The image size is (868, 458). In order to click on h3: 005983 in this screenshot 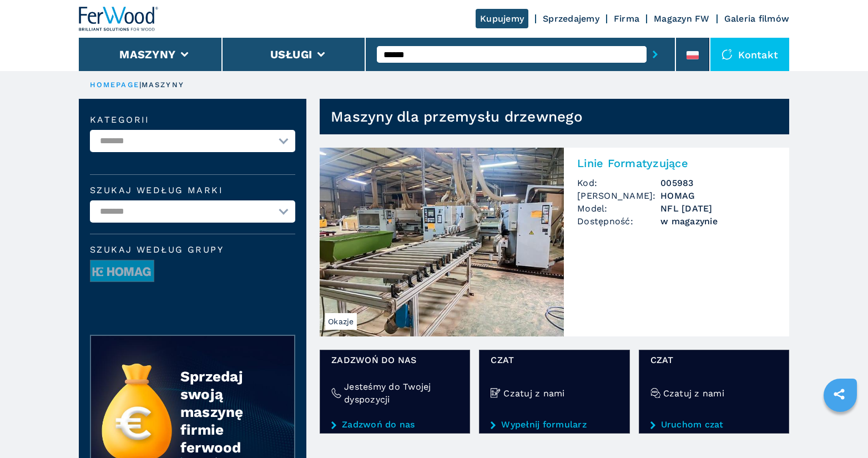, I will do `click(718, 183)`.